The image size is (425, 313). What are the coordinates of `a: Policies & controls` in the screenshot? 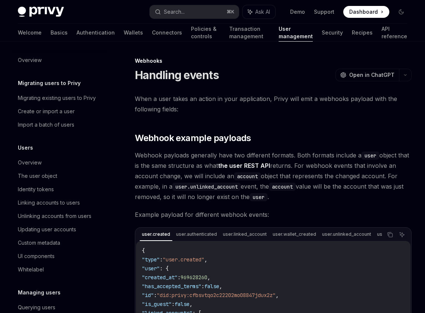 It's located at (205, 33).